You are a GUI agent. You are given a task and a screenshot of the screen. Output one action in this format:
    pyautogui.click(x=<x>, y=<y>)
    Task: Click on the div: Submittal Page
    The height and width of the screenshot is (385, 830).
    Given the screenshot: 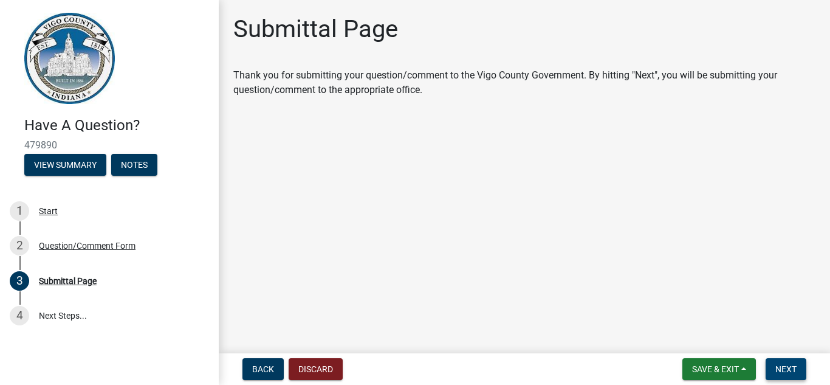 What is the action you would take?
    pyautogui.click(x=67, y=281)
    